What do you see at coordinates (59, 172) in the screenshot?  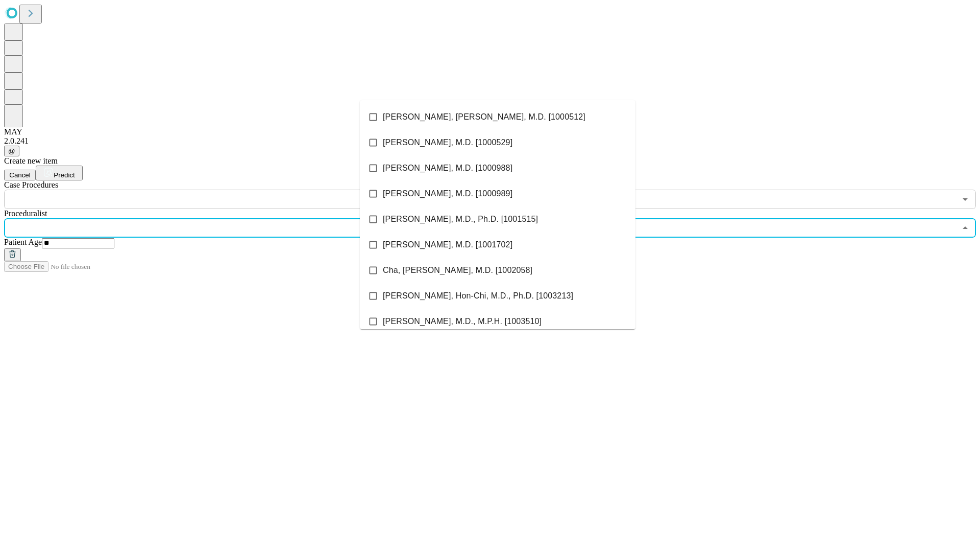 I see `button: Predict` at bounding box center [59, 172].